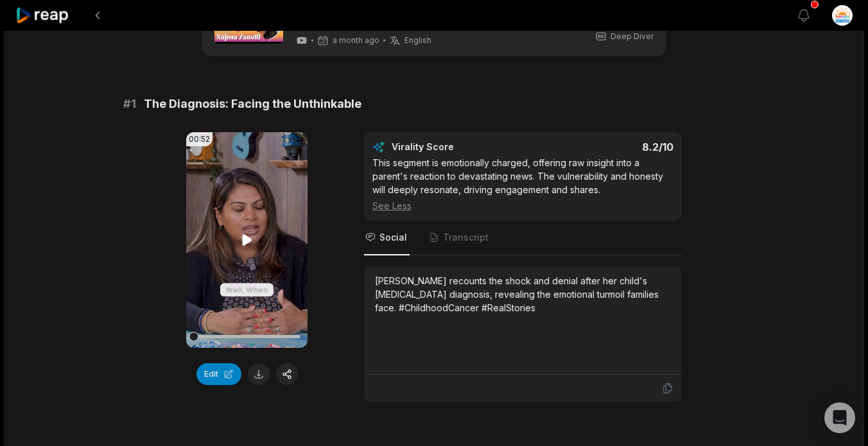 Image resolution: width=868 pixels, height=446 pixels. Describe the element at coordinates (632, 37) in the screenshot. I see `span: Deep Diver` at that location.